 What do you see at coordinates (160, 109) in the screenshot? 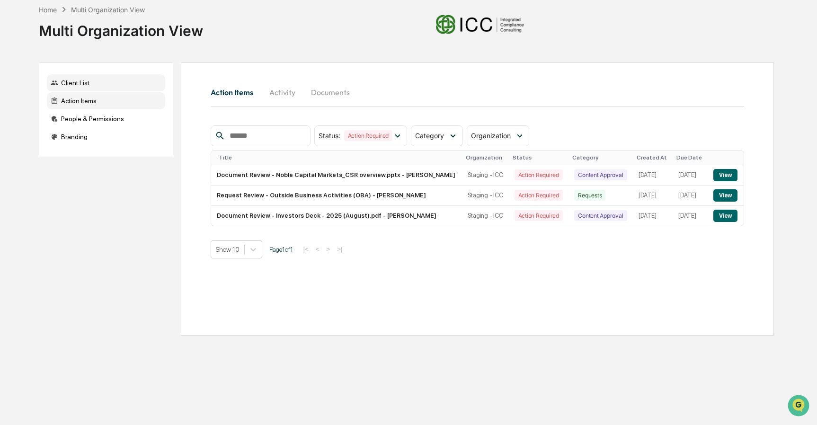
I see `button: See all` at bounding box center [160, 109].